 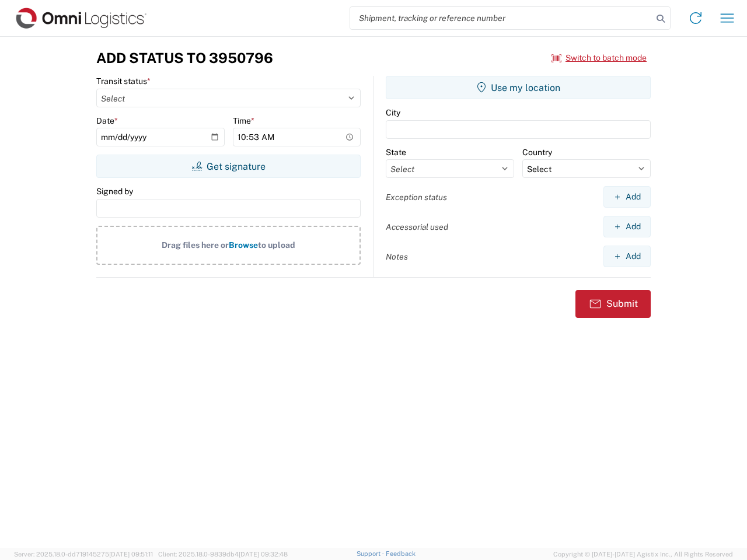 I want to click on label: State, so click(x=396, y=152).